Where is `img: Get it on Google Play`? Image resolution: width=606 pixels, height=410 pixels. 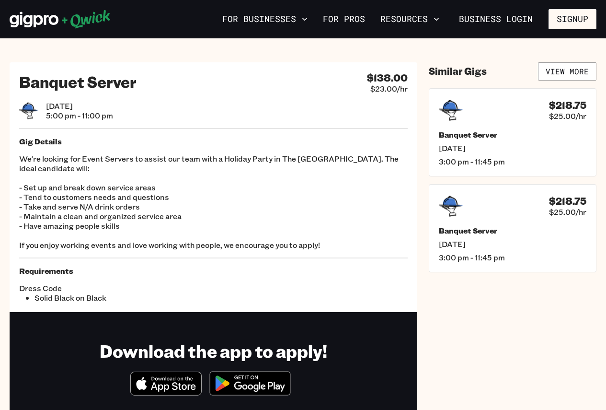
img: Get it on Google Play is located at coordinates (250, 383).